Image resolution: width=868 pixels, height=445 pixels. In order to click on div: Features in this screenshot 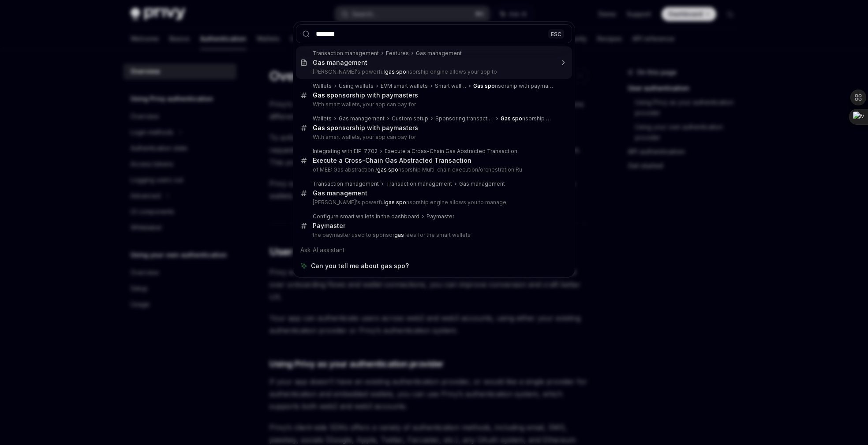, I will do `click(397, 54)`.